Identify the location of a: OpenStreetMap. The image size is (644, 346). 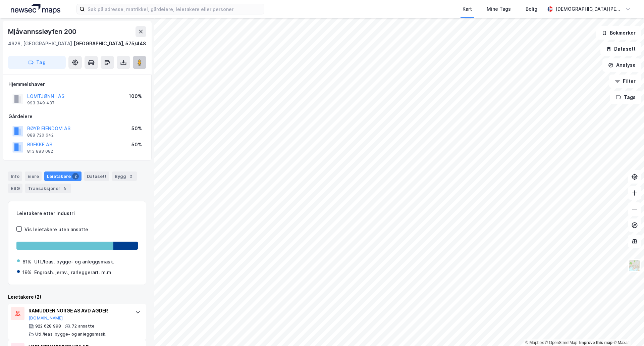
(561, 343).